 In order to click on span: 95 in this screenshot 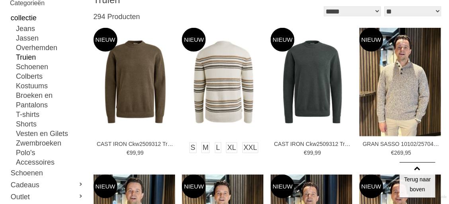, I will do `click(409, 153)`.